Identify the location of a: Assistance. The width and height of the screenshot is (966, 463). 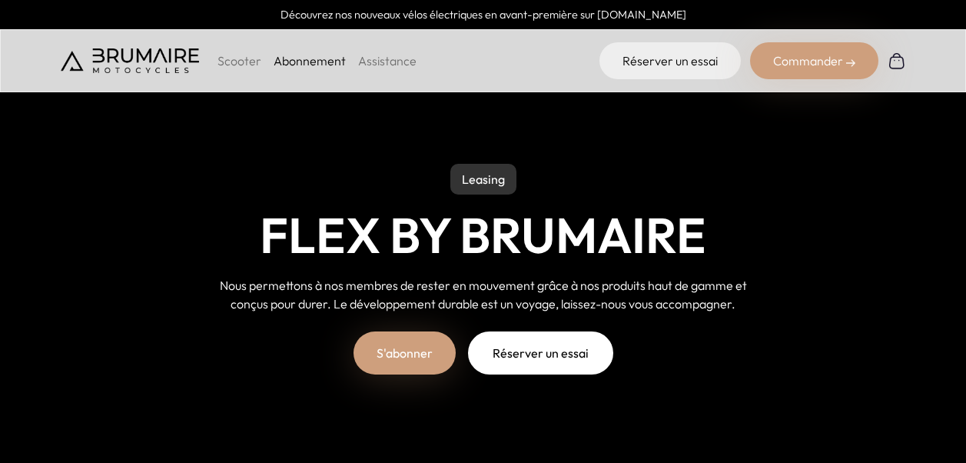
(387, 61).